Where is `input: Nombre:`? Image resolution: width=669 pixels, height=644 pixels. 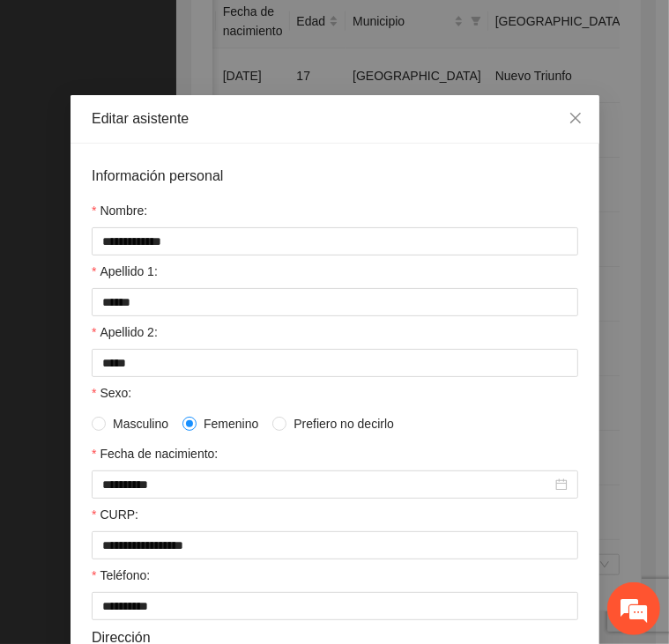 input: Nombre: is located at coordinates (334, 242).